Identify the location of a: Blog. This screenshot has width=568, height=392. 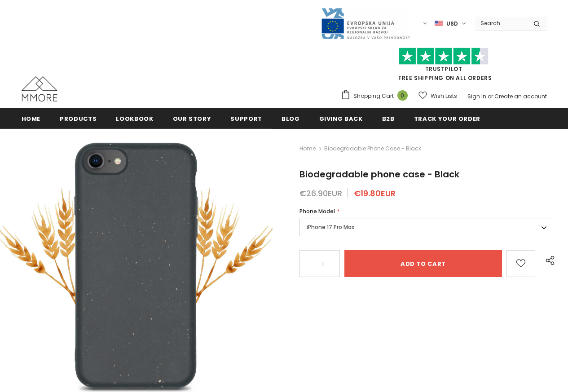
(290, 118).